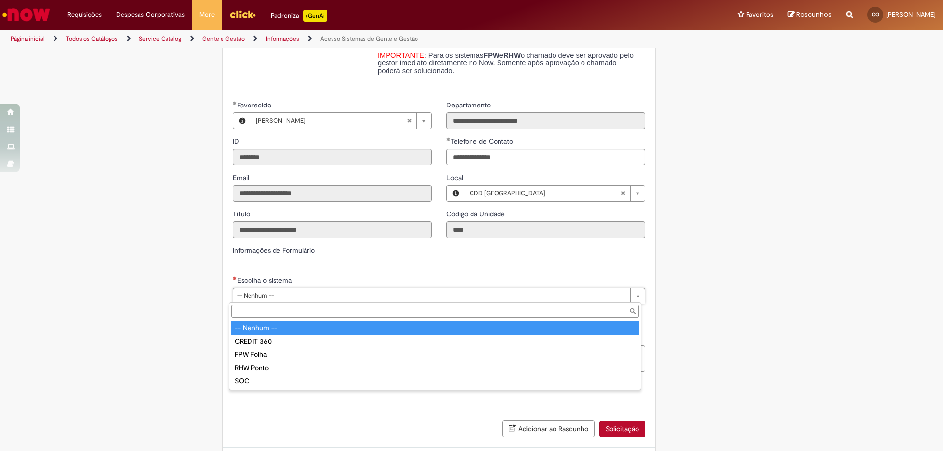  What do you see at coordinates (435, 368) in the screenshot?
I see `div: RHW Ponto` at bounding box center [435, 368].